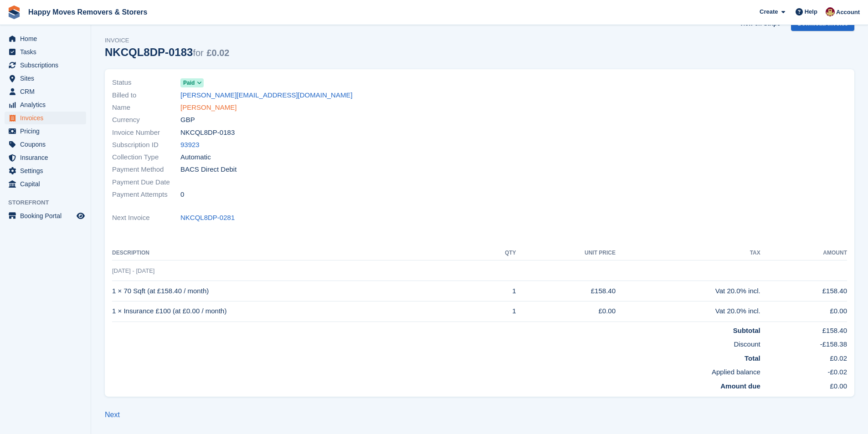 Image resolution: width=868 pixels, height=434 pixels. I want to click on a: Happy Moves Removers & Storers, so click(88, 12).